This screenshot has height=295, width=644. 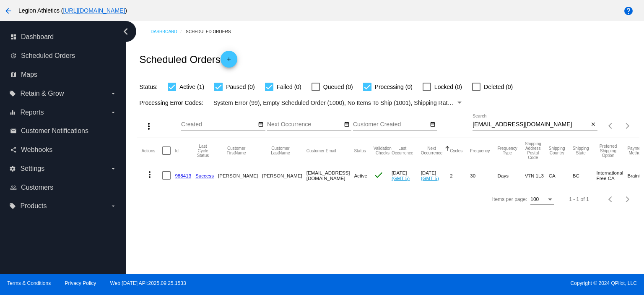 I want to click on mat-cell: Days, so click(x=511, y=175).